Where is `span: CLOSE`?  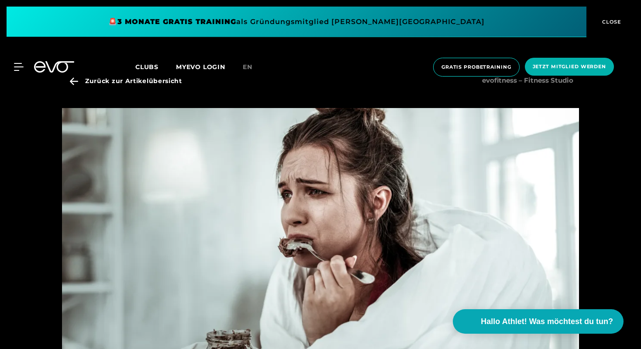
span: CLOSE is located at coordinates (611, 22).